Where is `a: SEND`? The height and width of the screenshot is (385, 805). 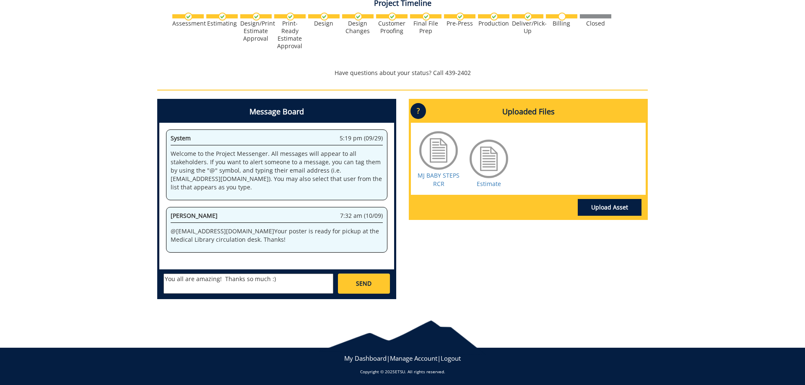 a: SEND is located at coordinates (364, 284).